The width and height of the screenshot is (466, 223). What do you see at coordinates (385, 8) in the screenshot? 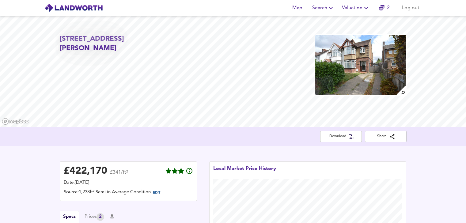
I see `button: 2` at bounding box center [385, 8].